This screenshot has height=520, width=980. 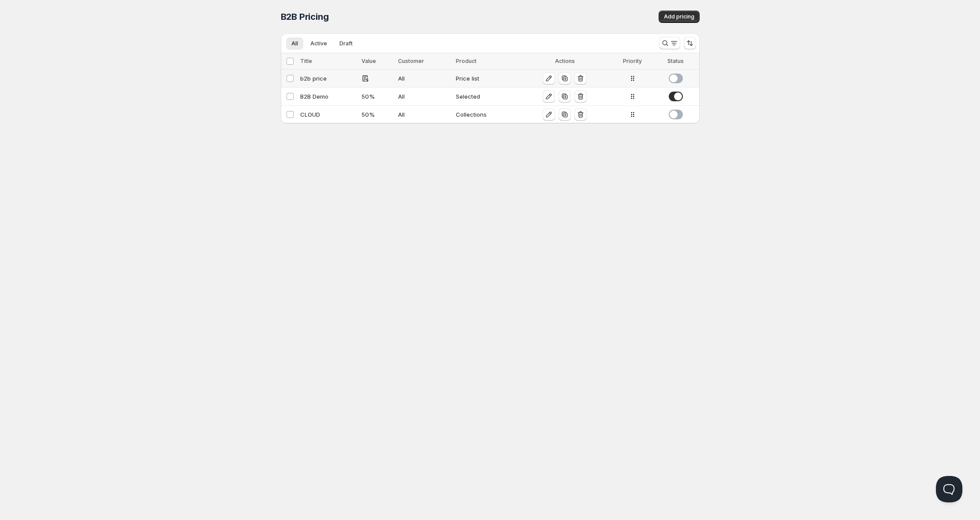 What do you see at coordinates (690, 43) in the screenshot?
I see `button: Sort the results` at bounding box center [690, 43].